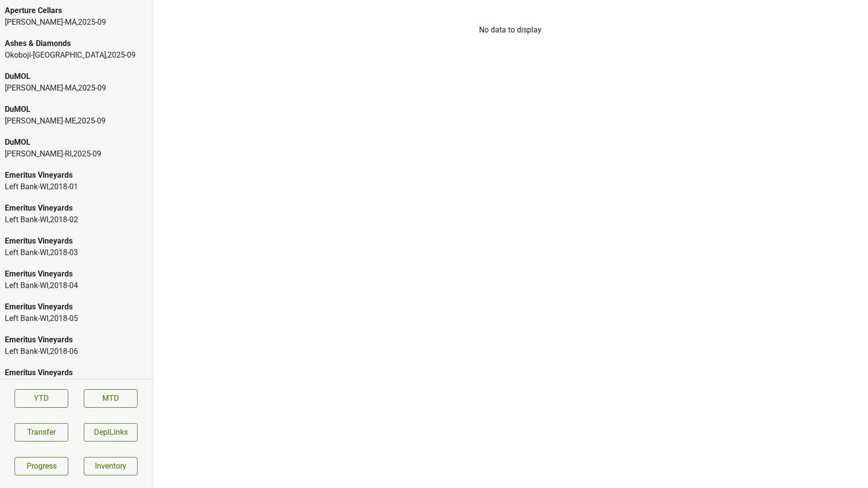 Image resolution: width=868 pixels, height=488 pixels. Describe the element at coordinates (110, 432) in the screenshot. I see `button: DeplLinks` at that location.